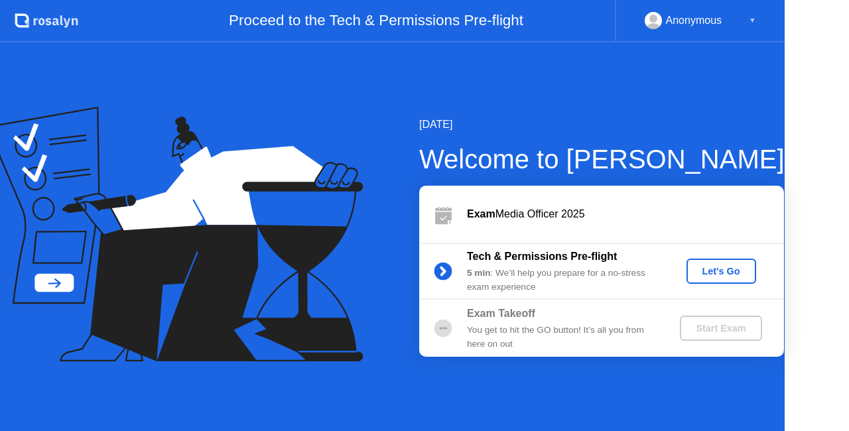  Describe the element at coordinates (563, 337) in the screenshot. I see `div: You get to hit the GO button! It’s all you from here on out` at that location.